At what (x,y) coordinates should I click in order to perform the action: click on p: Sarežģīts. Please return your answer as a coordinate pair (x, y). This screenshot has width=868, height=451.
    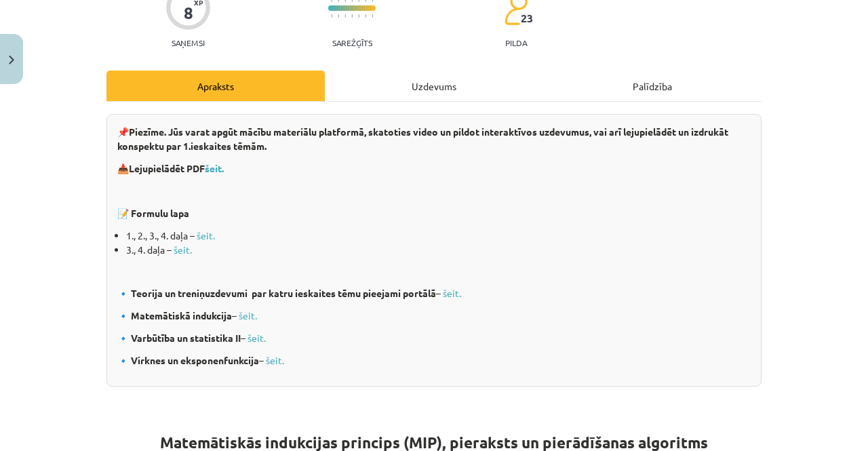
    Looking at the image, I should click on (352, 43).